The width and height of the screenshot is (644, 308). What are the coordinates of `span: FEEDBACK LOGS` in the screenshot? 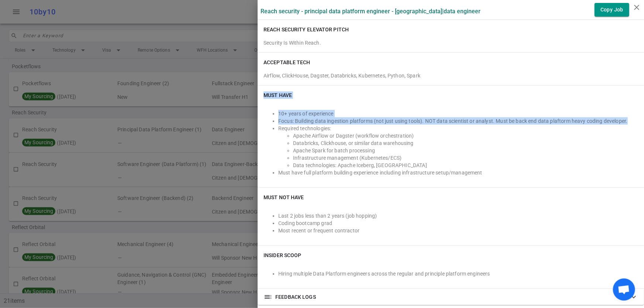 It's located at (295, 297).